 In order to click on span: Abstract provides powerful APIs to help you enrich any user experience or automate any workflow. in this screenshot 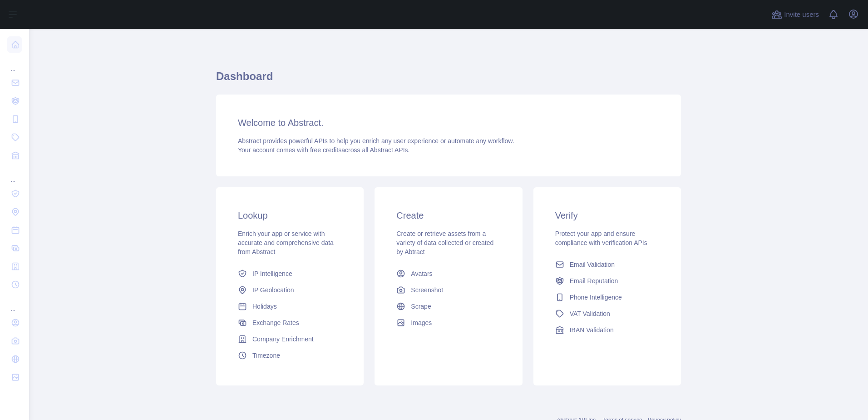, I will do `click(376, 141)`.